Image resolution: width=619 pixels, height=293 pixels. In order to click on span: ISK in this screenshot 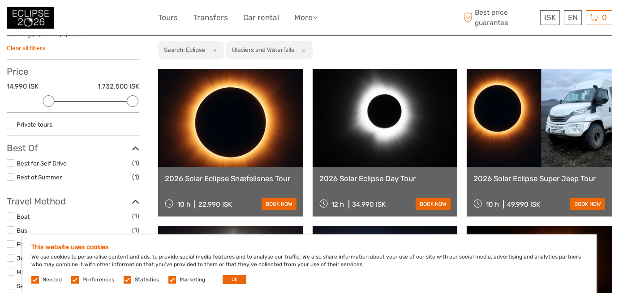, I will do `click(550, 17)`.